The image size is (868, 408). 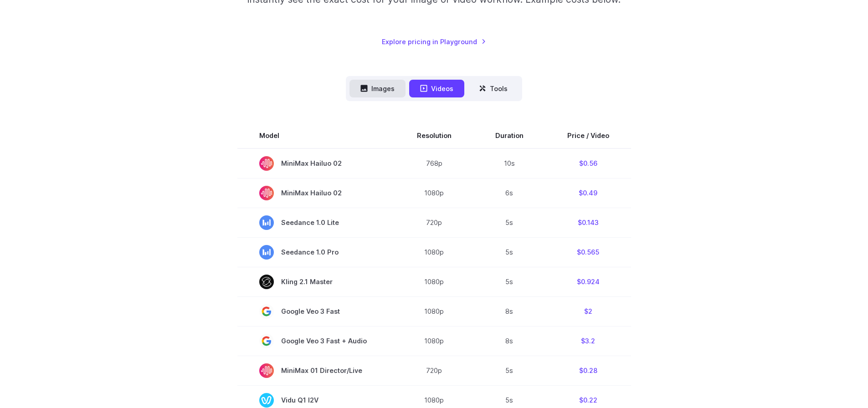 I want to click on td: $3.2, so click(x=588, y=341).